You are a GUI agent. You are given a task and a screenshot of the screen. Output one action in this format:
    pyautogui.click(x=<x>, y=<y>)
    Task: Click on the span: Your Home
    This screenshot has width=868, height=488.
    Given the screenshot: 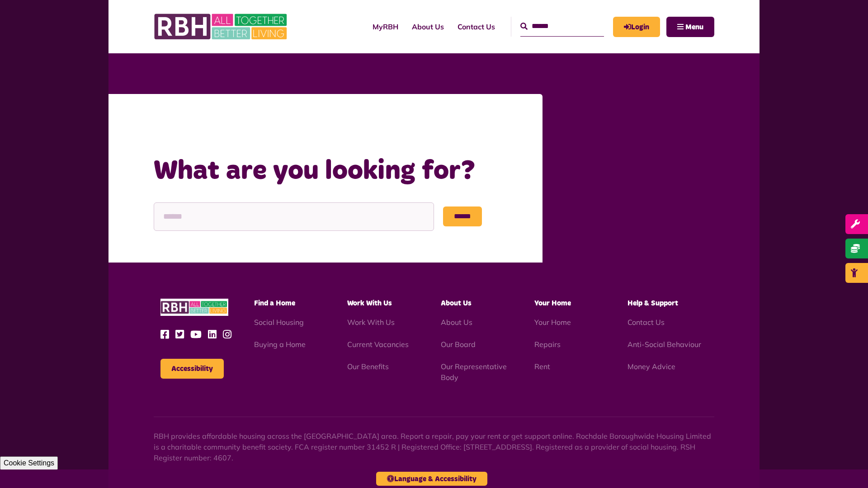 What is the action you would take?
    pyautogui.click(x=552, y=303)
    